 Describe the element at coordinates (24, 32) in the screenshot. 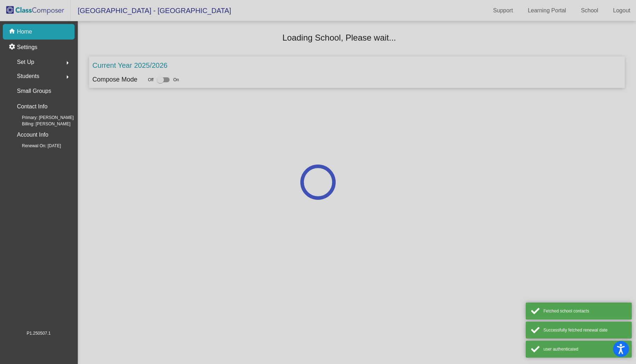

I see `p: Home` at that location.